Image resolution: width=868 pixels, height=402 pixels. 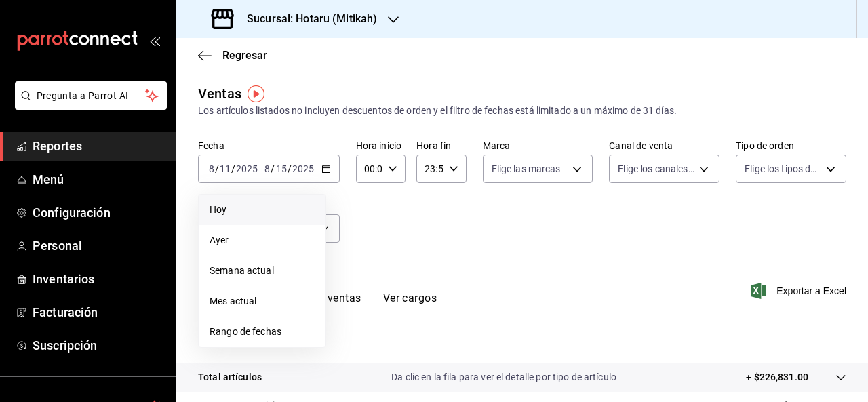 What do you see at coordinates (268, 146) in the screenshot?
I see `label: Fecha` at bounding box center [268, 146].